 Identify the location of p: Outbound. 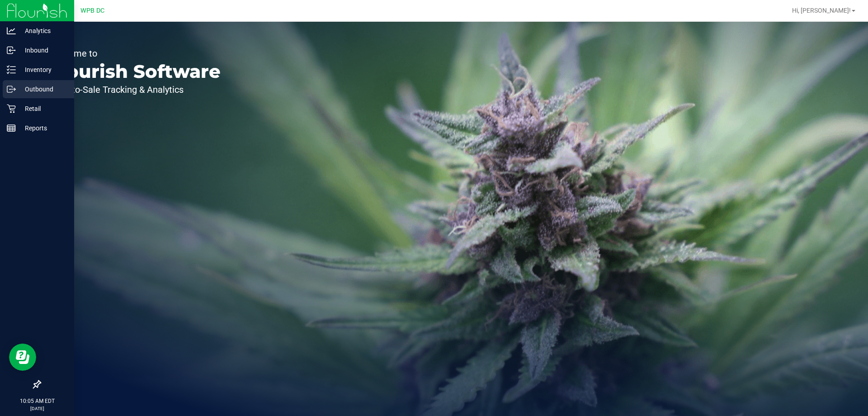
(43, 89).